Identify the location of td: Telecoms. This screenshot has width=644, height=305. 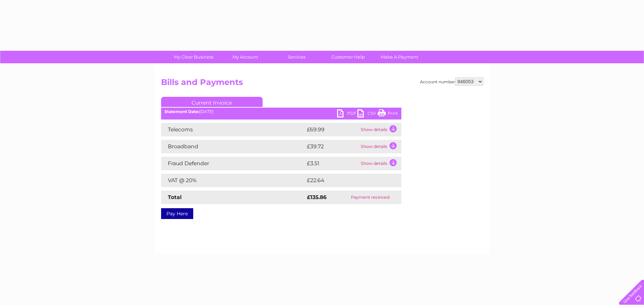
(233, 129).